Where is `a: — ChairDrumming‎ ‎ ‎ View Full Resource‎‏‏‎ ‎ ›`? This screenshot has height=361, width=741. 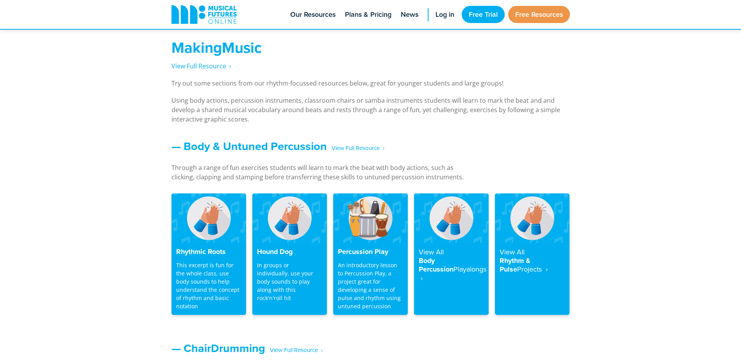
a: — ChairDrumming‎ ‎ ‎ View Full Resource‎‏‏‎ ‎ › is located at coordinates (247, 348).